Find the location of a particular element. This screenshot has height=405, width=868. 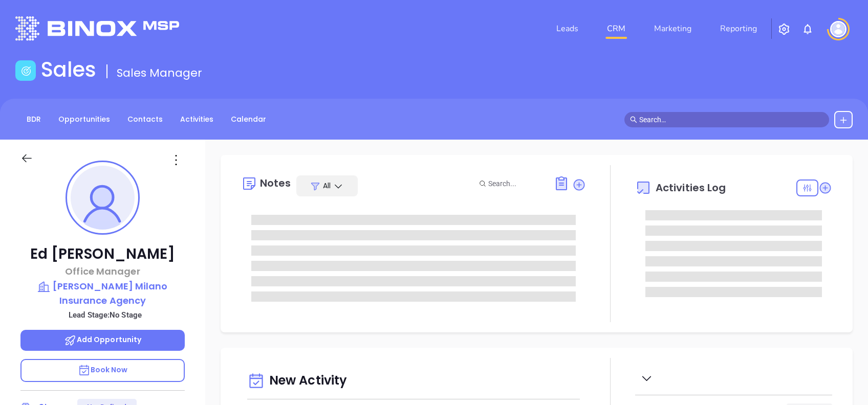

div: Notes is located at coordinates (275, 183).